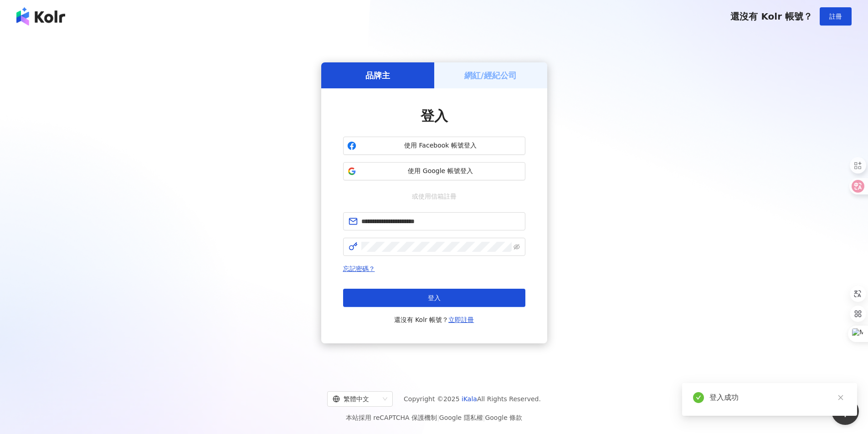 The height and width of the screenshot is (434, 868). Describe the element at coordinates (441, 171) in the screenshot. I see `span: 使用 Google 帳號登入` at that location.